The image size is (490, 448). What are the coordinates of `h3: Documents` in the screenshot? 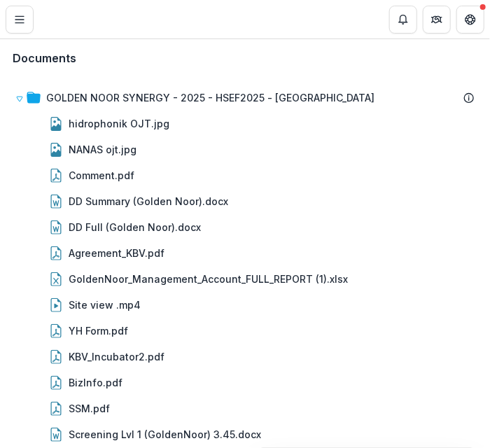 It's located at (44, 58).